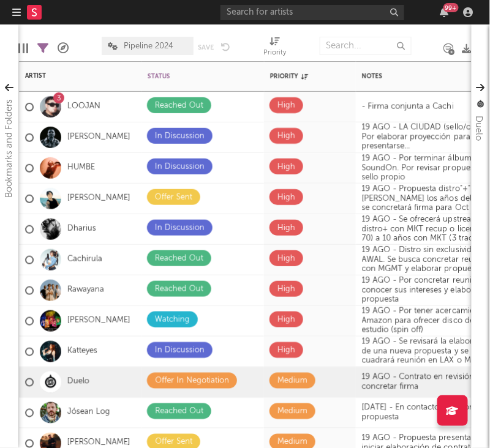 This screenshot has width=490, height=448. Describe the element at coordinates (225, 46) in the screenshot. I see `button: Undo the changes to the current view.` at that location.